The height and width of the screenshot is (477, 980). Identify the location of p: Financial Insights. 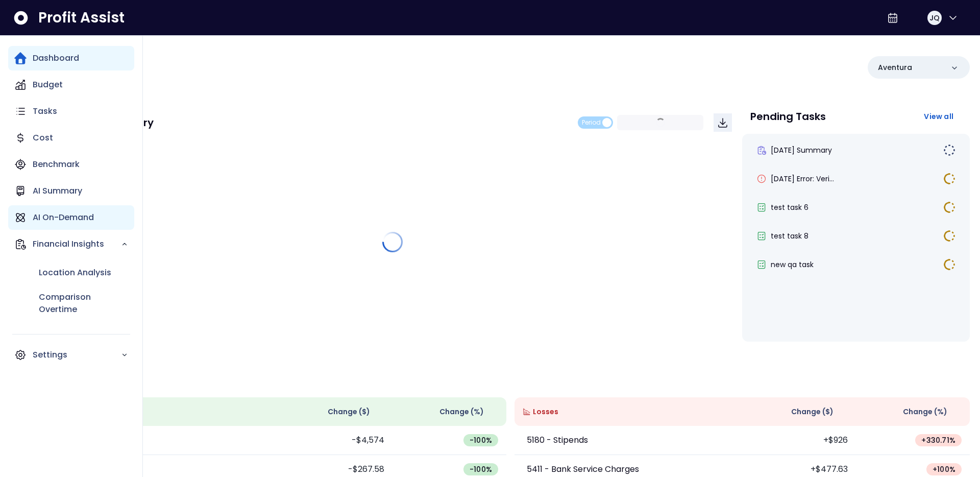
(77, 244).